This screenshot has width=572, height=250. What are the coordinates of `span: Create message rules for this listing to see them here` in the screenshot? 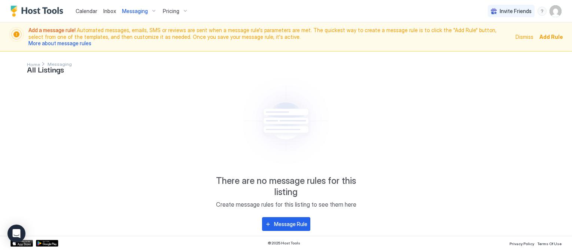 It's located at (286, 205).